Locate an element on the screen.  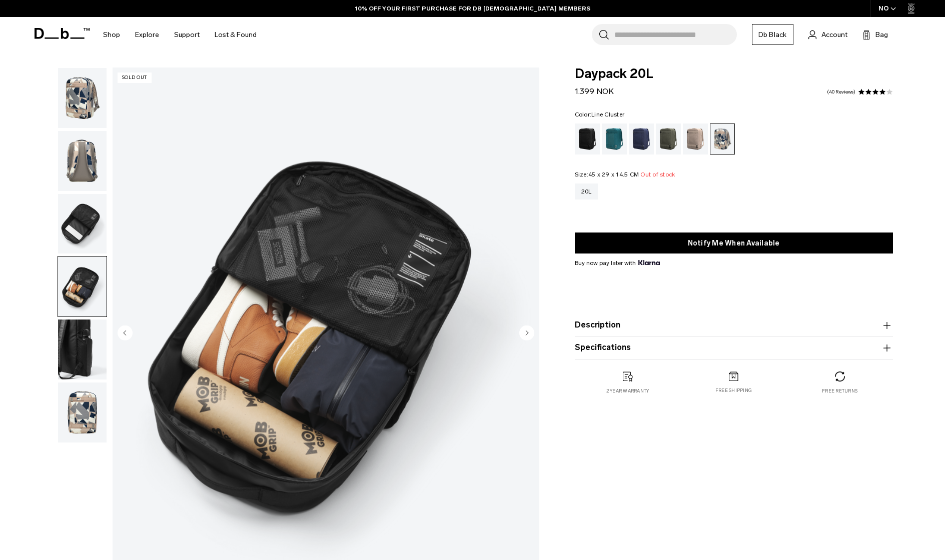
a: Support is located at coordinates (187, 34).